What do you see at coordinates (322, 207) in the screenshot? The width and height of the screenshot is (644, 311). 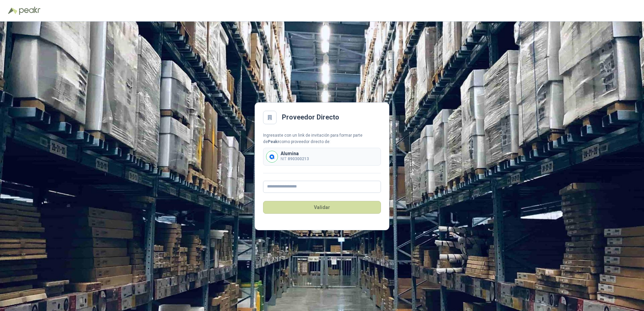 I see `button: Validar` at bounding box center [322, 207].